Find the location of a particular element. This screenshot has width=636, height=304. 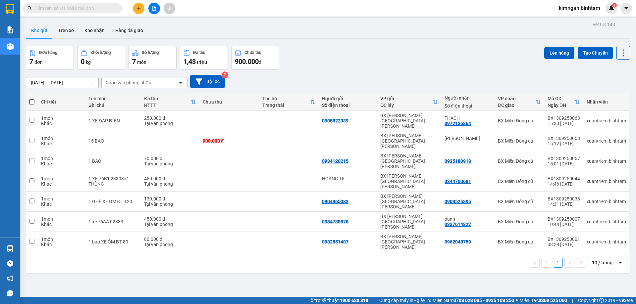

div: 0903525395 is located at coordinates (457, 202).